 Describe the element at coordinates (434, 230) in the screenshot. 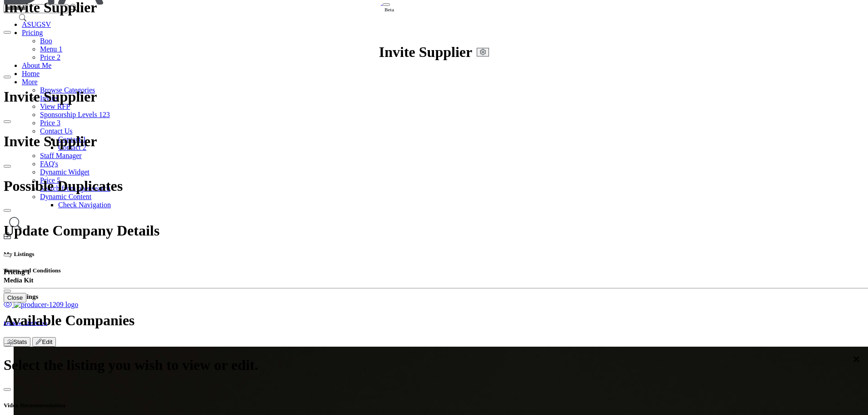

I see `h1: Update Company Details` at that location.